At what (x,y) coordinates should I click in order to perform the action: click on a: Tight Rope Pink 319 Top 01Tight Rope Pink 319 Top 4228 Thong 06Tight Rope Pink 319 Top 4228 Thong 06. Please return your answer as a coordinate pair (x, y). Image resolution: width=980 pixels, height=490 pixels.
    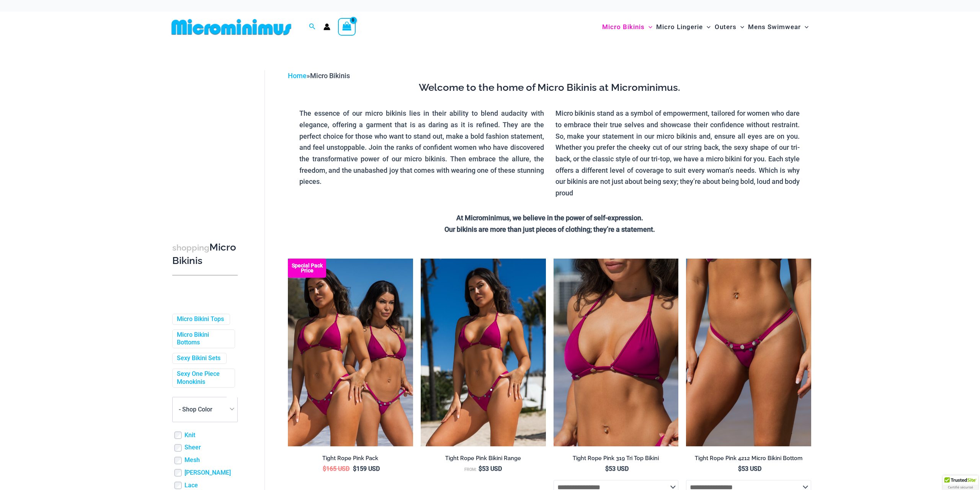
    Looking at the image, I should click on (616, 353).